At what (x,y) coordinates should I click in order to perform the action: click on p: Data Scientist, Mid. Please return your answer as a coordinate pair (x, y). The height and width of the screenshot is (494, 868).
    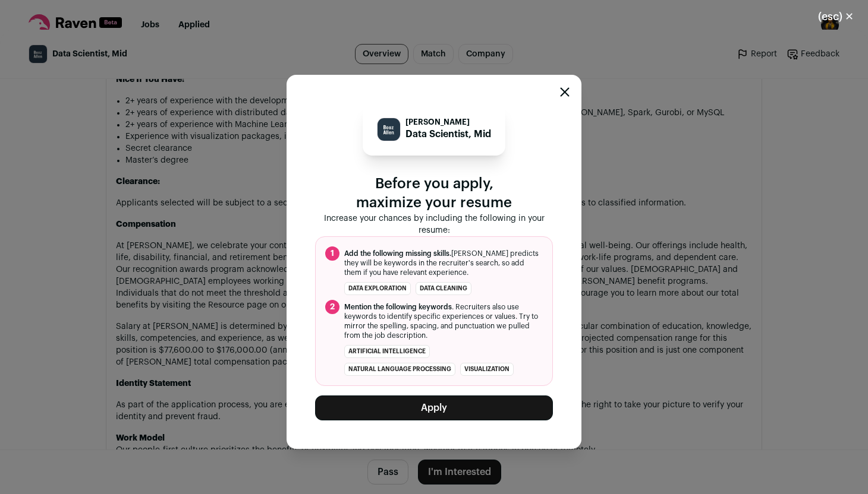
    Looking at the image, I should click on (449, 134).